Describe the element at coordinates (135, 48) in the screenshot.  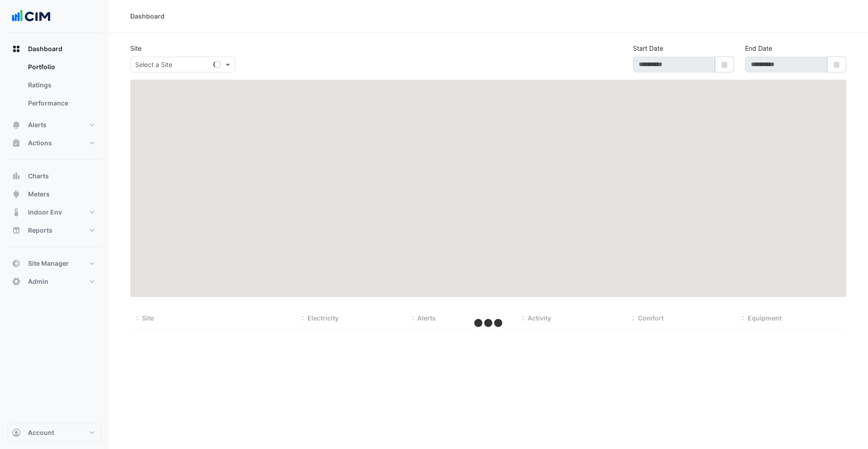
I see `label: Site` at that location.